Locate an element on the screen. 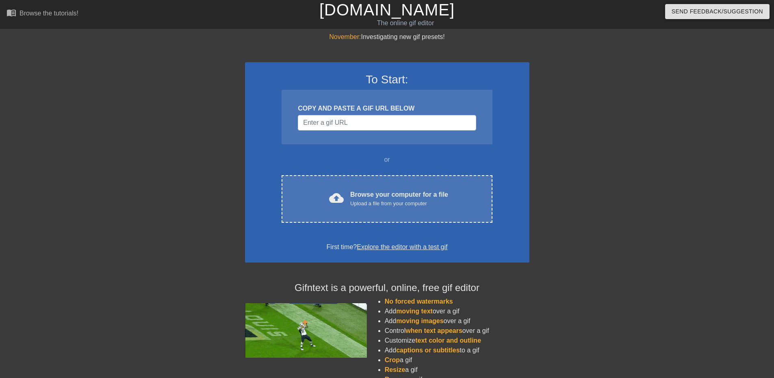  div: First time? is located at coordinates (387, 247).